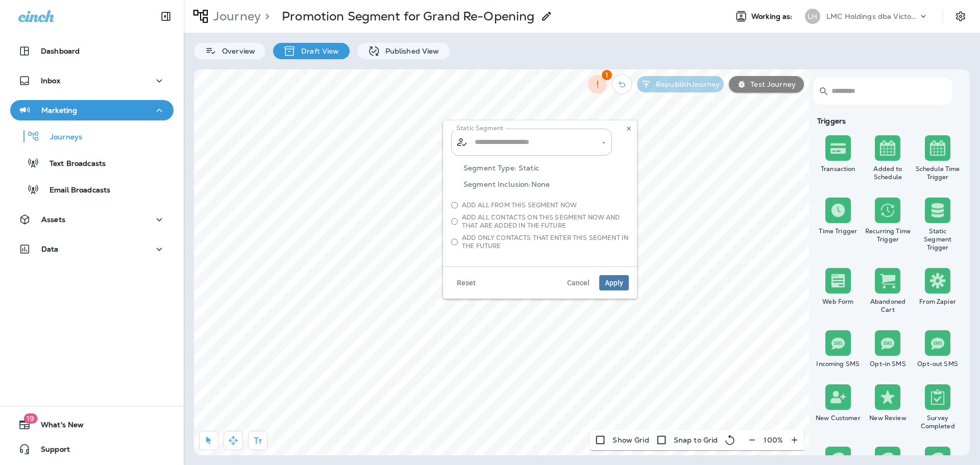 The width and height of the screenshot is (980, 465). What do you see at coordinates (961, 16) in the screenshot?
I see `button: Settings` at bounding box center [961, 16].